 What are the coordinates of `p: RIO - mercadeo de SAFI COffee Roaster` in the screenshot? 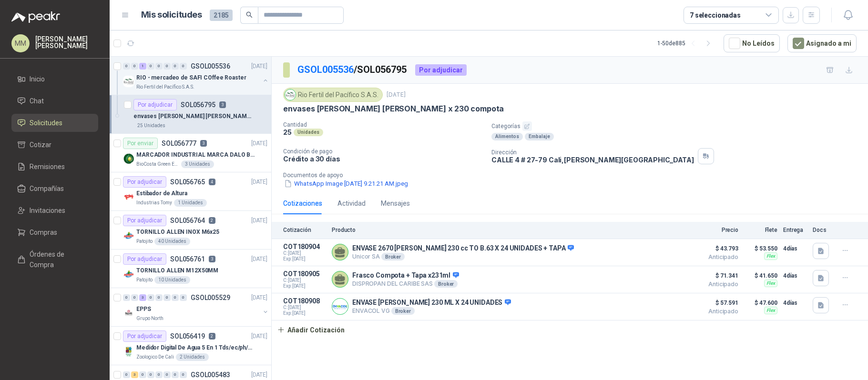 It's located at (191, 78).